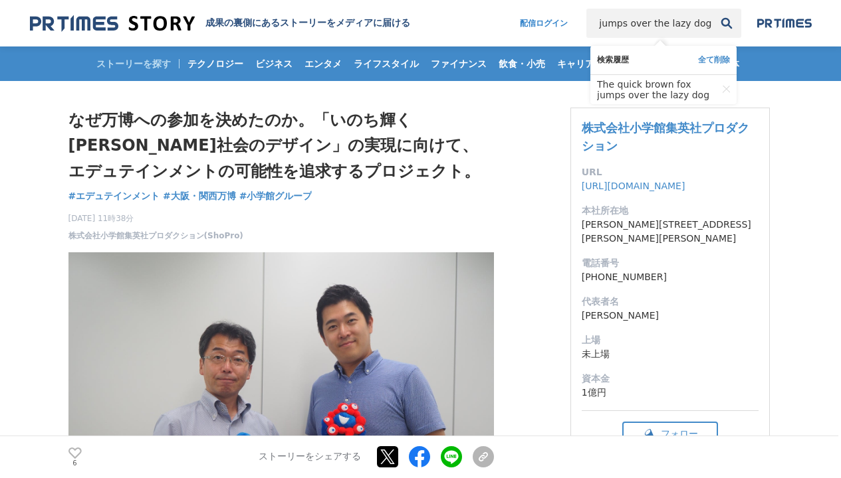 The width and height of the screenshot is (841, 478). I want to click on span: #小学館グループ, so click(276, 196).